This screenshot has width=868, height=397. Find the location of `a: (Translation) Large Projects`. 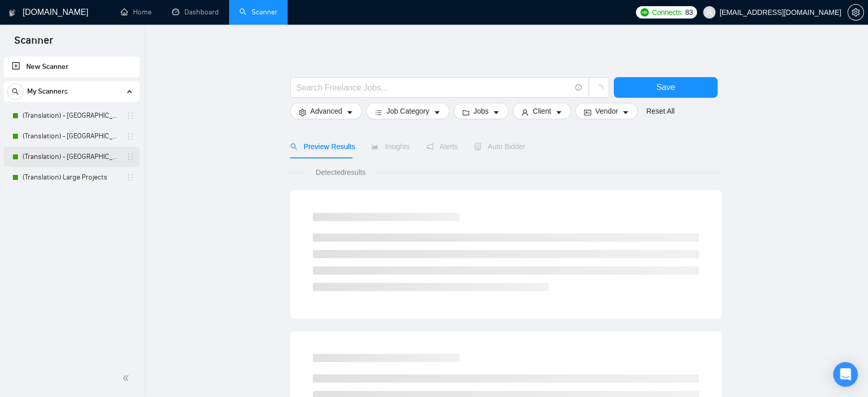

a: (Translation) Large Projects is located at coordinates (72, 177).